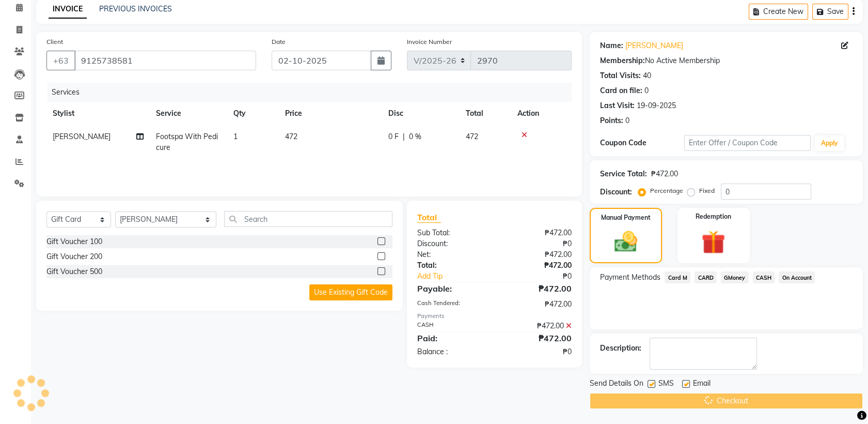 The image size is (868, 424). What do you see at coordinates (74, 271) in the screenshot?
I see `div: Gift Voucher 500` at bounding box center [74, 271].